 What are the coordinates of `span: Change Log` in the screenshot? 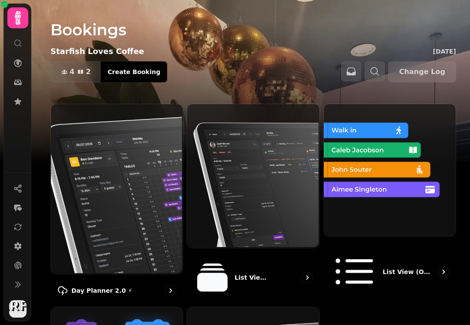 It's located at (423, 72).